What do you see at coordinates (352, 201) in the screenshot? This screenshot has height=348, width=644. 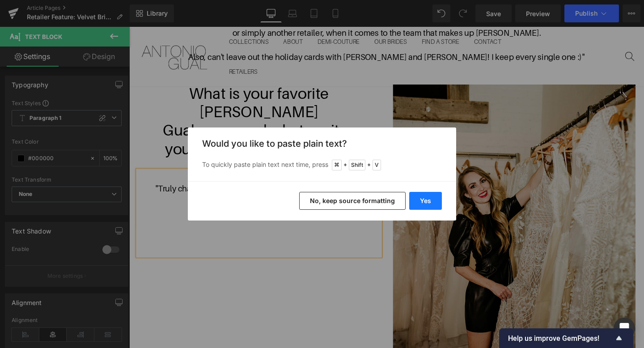 I see `button: No, keep source formatting` at bounding box center [352, 201].